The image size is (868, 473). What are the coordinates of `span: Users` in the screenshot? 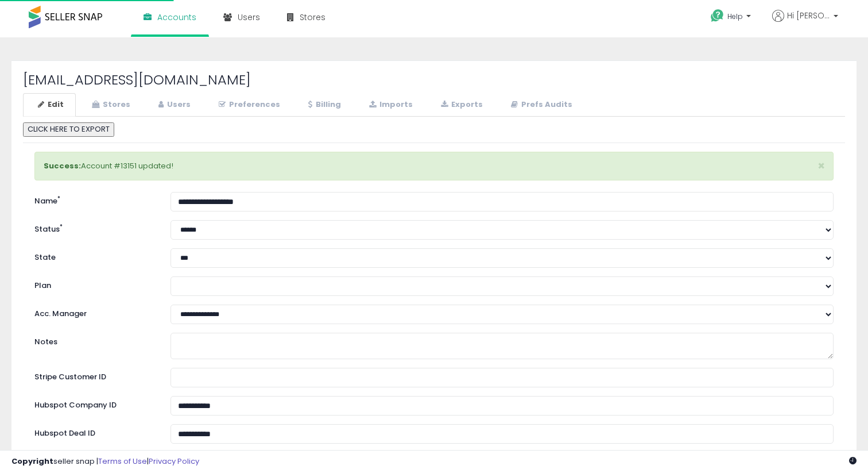 It's located at (249, 17).